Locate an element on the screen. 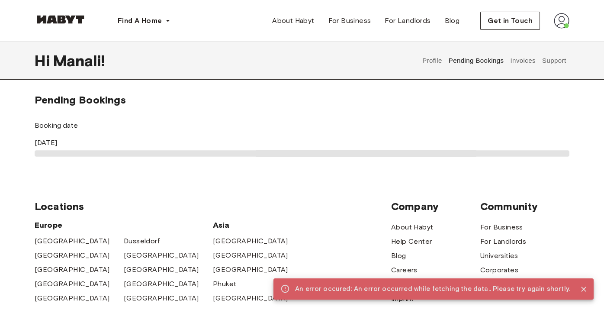  button: Find A Home is located at coordinates (144, 21).